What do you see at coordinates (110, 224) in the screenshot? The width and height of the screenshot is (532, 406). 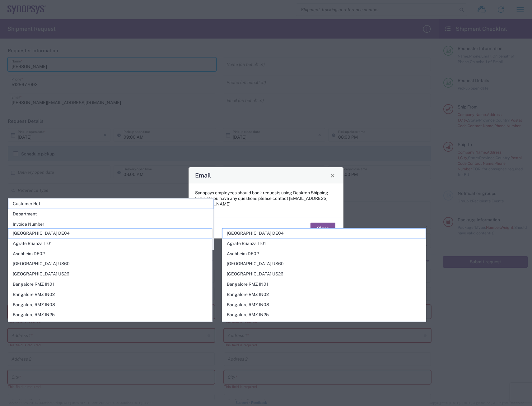 I see `span: Invoice Number` at bounding box center [110, 224].